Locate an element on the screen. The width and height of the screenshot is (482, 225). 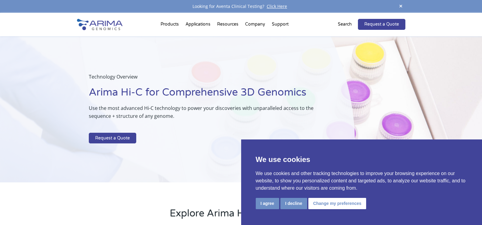
button: I decline is located at coordinates (294, 203).